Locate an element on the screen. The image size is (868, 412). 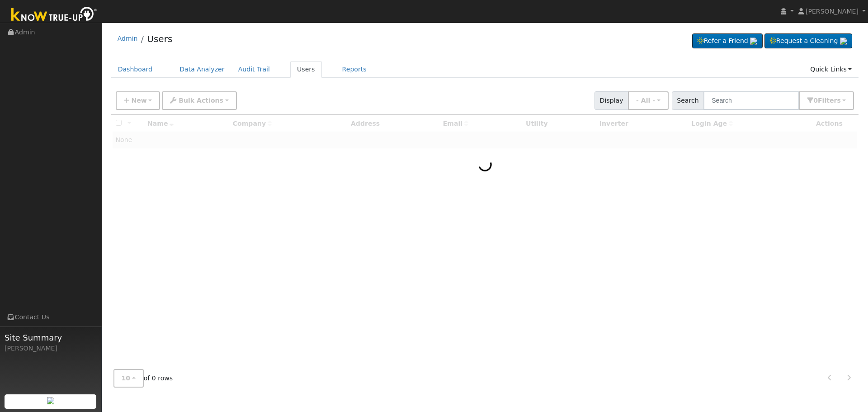
span: Display is located at coordinates (611, 100).